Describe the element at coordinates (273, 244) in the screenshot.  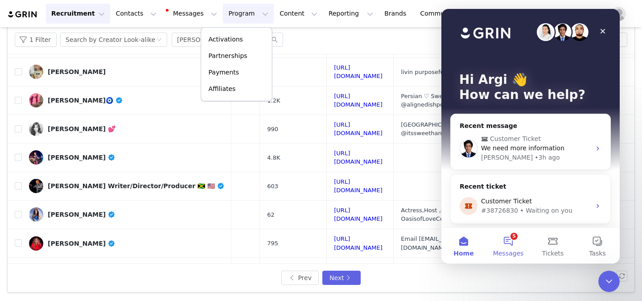
I see `span: 795` at that location.